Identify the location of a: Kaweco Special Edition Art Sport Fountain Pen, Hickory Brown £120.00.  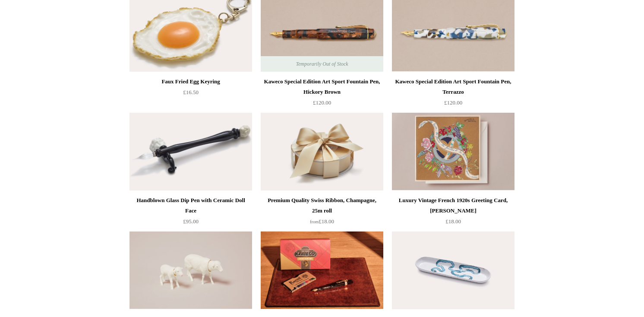
(322, 94).